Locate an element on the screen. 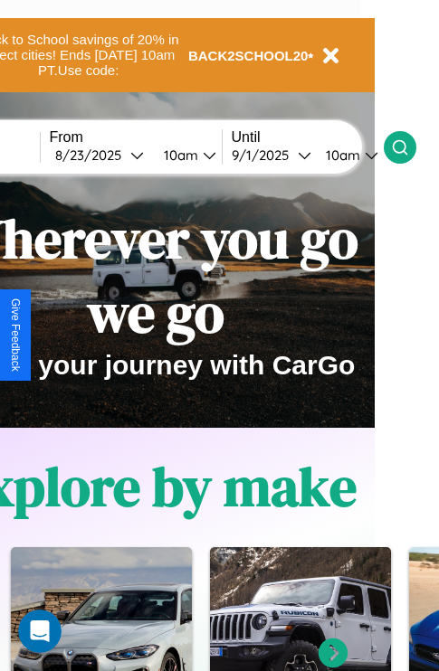 This screenshot has height=671, width=439. div: Give Feedback is located at coordinates (15, 335).